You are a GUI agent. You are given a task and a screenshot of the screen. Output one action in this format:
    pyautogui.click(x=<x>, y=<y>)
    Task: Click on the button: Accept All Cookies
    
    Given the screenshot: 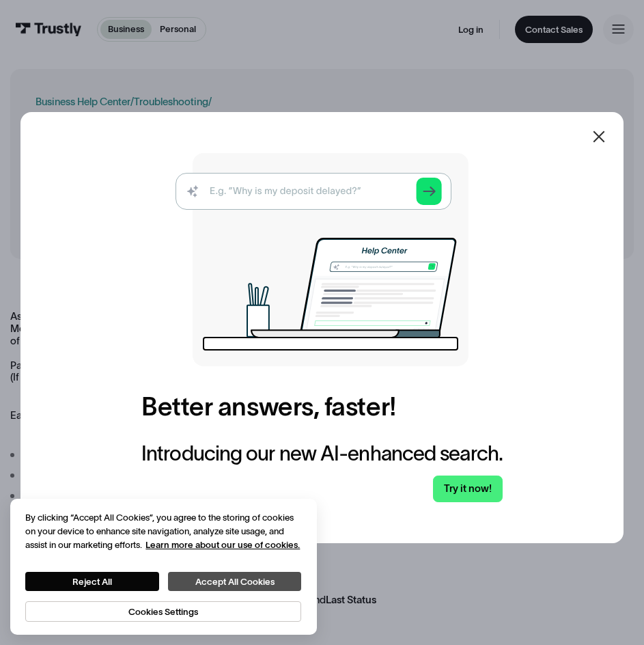 What is the action you would take?
    pyautogui.click(x=235, y=581)
    